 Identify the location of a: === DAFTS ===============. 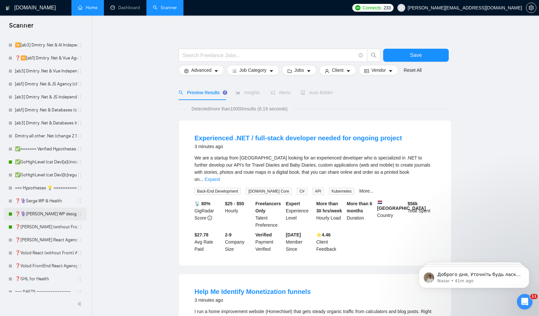
(46, 292).